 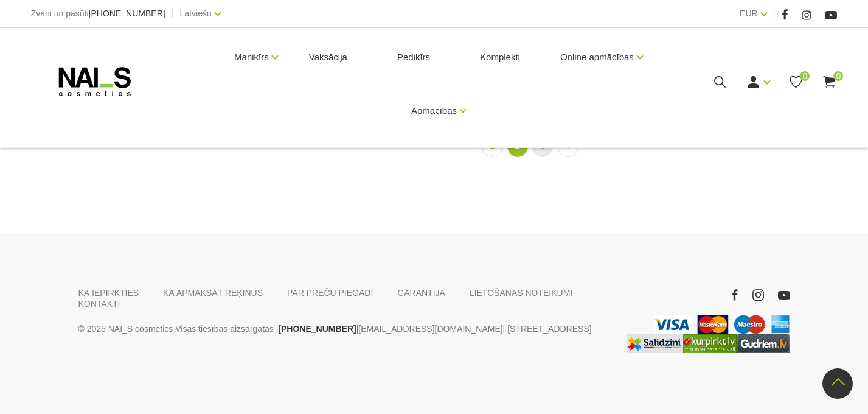 I want to click on a: Online apmācības, so click(x=596, y=58).